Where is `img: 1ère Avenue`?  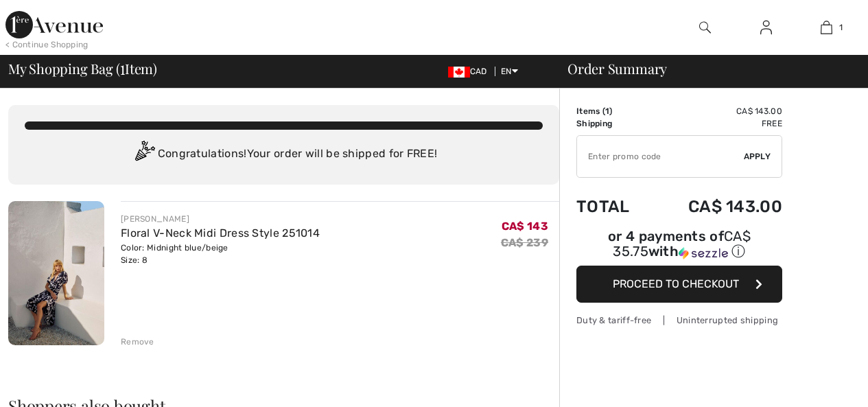
img: 1ère Avenue is located at coordinates (54, 25).